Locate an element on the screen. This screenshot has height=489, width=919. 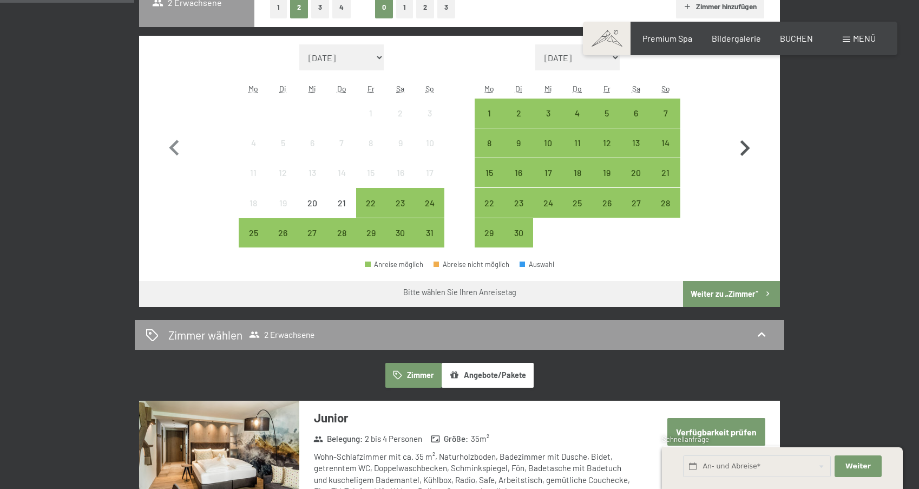
strong: Größe : is located at coordinates (450, 439).